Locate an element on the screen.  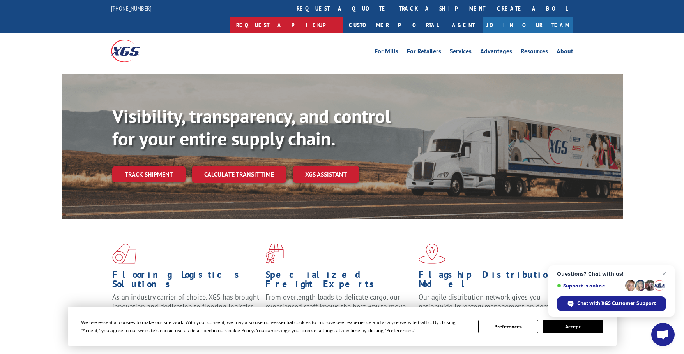
button: Preferences is located at coordinates (508, 327).